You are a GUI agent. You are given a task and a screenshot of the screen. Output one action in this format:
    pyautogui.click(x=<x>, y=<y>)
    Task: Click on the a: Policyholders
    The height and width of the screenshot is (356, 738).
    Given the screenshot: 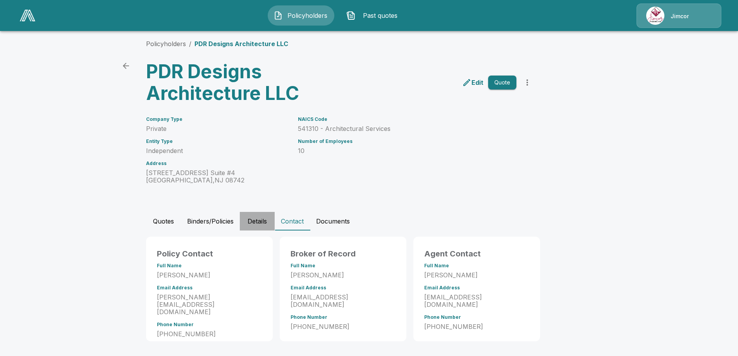 What is the action you would take?
    pyautogui.click(x=166, y=44)
    